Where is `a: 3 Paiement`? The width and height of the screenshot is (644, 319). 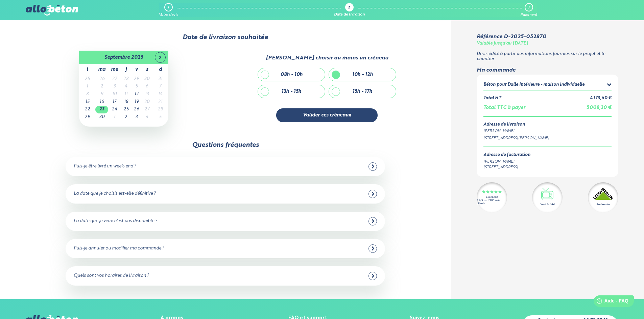 a: 3 Paiement is located at coordinates (529, 10).